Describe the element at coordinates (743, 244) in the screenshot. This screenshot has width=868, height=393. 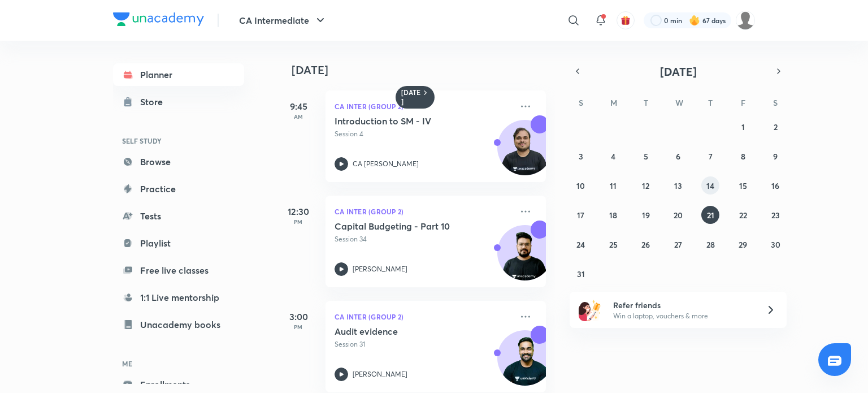
I see `abbr: August 29, 2025` at that location.